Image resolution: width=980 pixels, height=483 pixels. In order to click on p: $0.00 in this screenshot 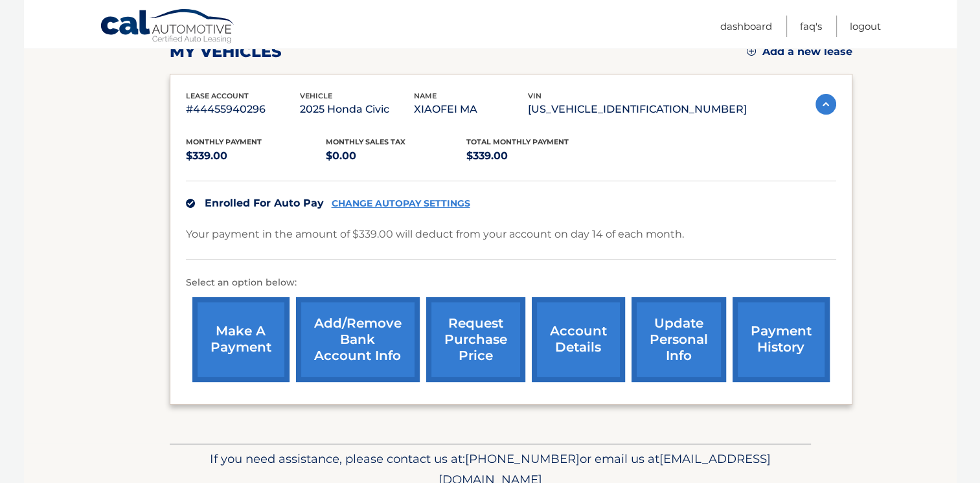, I will do `click(395, 156)`.